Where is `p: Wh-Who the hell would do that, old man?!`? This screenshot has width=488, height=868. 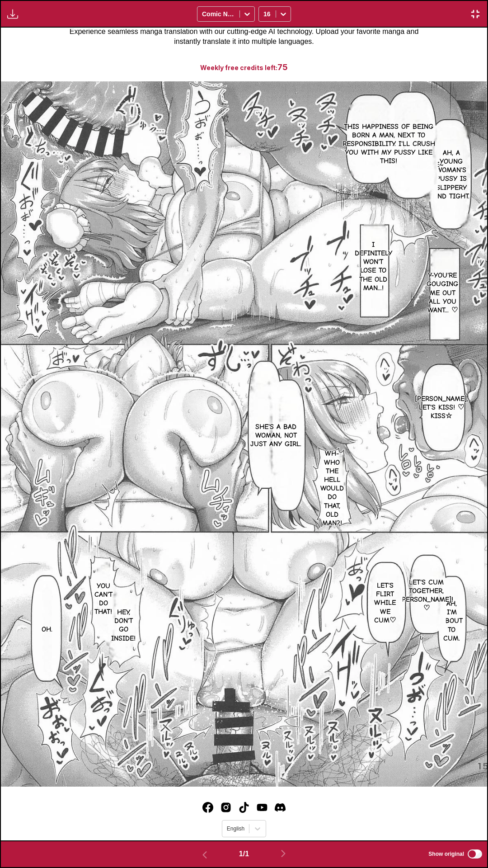
p: Wh-Who the hell would do that, old man?! is located at coordinates (332, 488).